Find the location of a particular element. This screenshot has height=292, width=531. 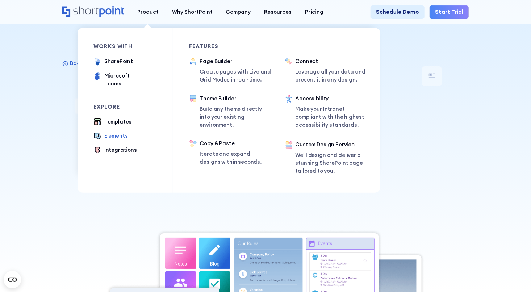

a: Page BuilderCreate pages with Live and Grid Modes in real-time. is located at coordinates (231, 70).